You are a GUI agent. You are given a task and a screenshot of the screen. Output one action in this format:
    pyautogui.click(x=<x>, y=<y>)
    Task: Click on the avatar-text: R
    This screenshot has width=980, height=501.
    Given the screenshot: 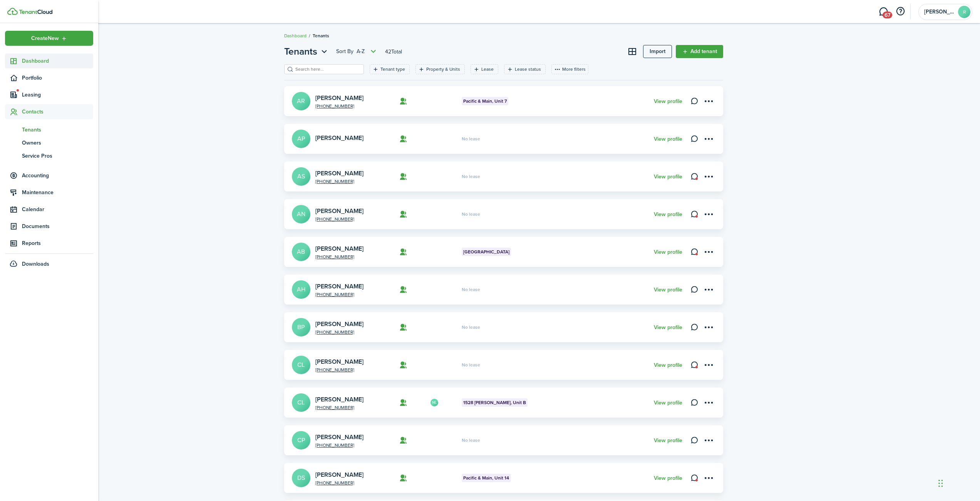 What is the action you would take?
    pyautogui.click(x=964, y=12)
    